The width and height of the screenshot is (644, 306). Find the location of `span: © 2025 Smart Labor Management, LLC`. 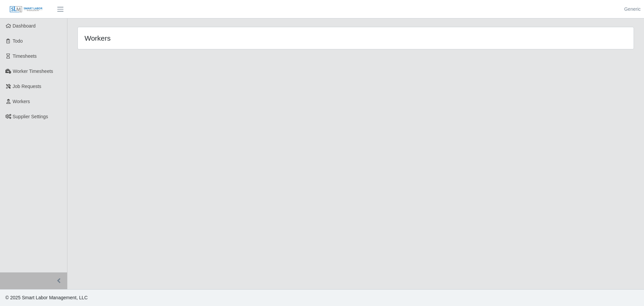

span: © 2025 Smart Labor Management, LLC is located at coordinates (46, 297).